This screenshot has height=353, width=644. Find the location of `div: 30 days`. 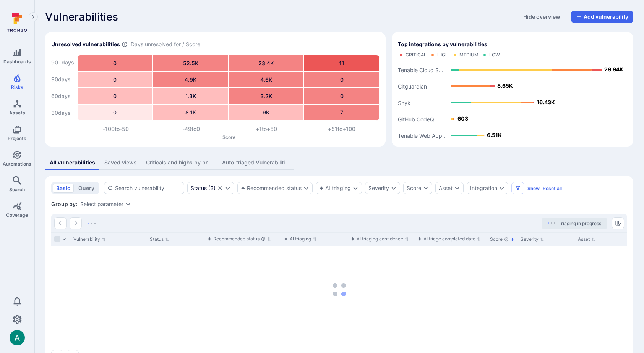

div: 30 days is located at coordinates (63, 113).